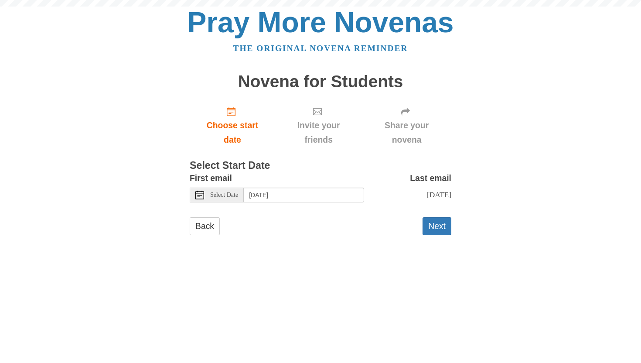 The image size is (641, 363). Describe the element at coordinates (437, 226) in the screenshot. I see `button: Next` at that location.